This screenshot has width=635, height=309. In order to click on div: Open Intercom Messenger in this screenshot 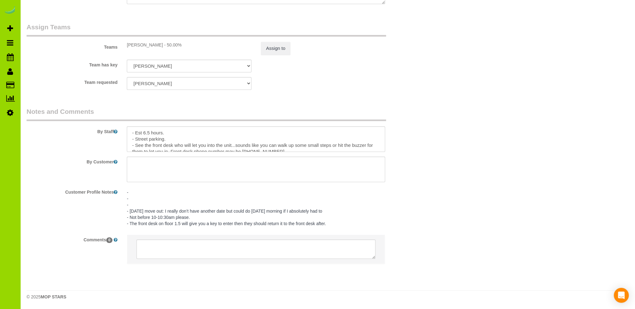, I will do `click(621, 296)`.